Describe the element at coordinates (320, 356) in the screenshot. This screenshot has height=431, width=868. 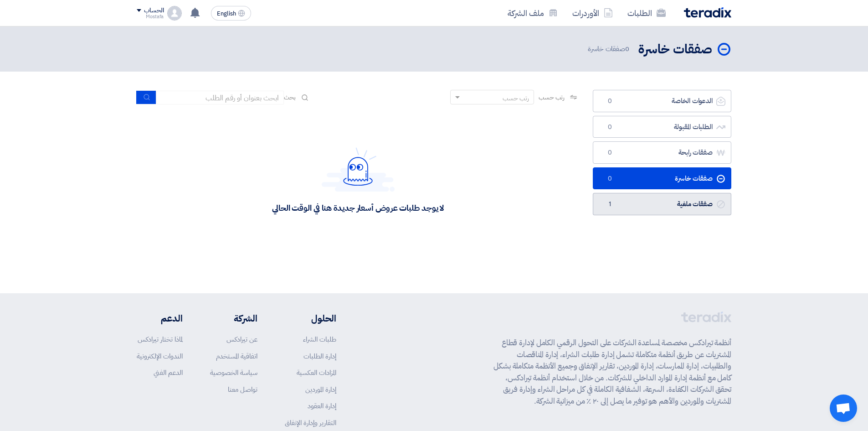
I see `a: إدارة الطلبات` at that location.